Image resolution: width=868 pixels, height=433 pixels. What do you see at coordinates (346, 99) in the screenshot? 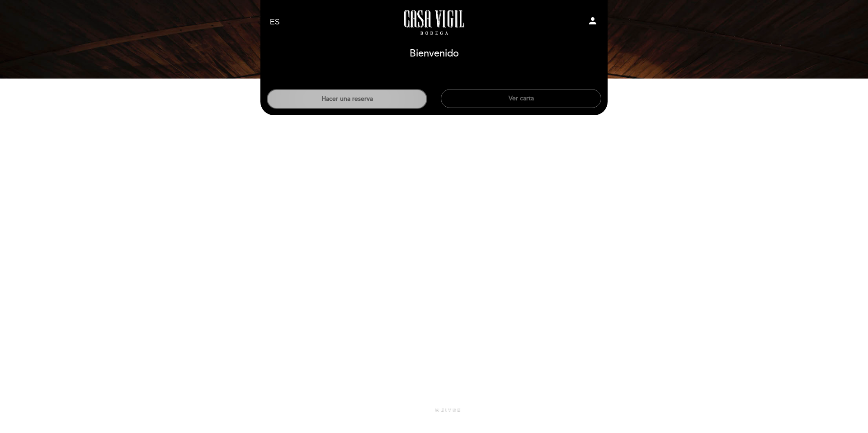
I see `button: Hacer una reserva` at bounding box center [346, 99].